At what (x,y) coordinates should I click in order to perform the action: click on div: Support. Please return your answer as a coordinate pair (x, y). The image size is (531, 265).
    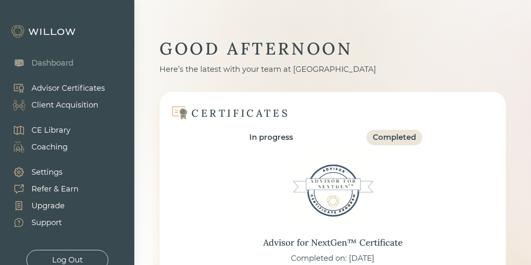
    Looking at the image, I should click on (47, 222).